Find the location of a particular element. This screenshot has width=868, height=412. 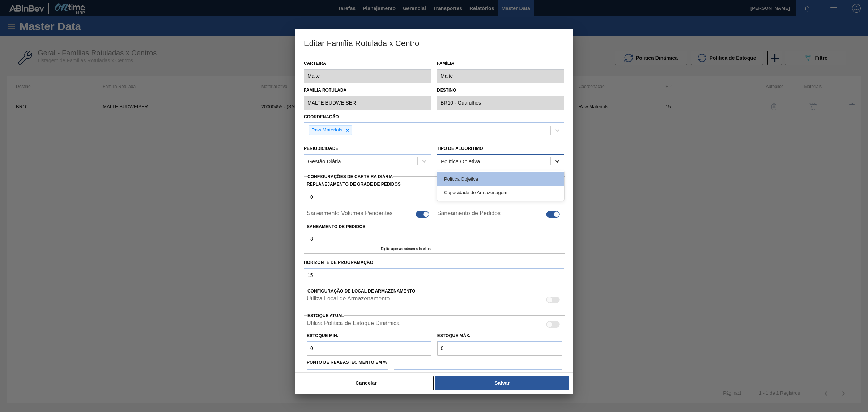

label: Periodicidade is located at coordinates (321, 149).